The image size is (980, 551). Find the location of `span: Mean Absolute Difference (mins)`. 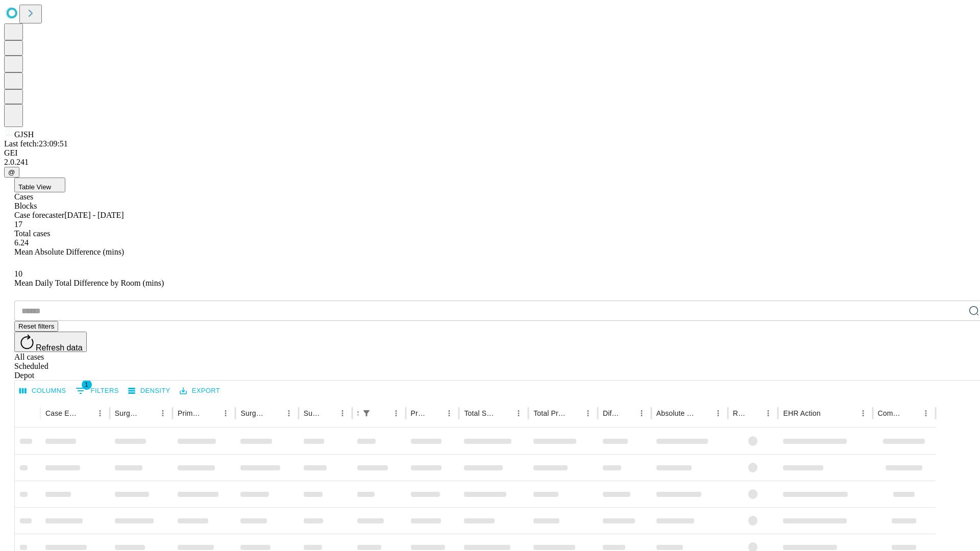

span: Mean Absolute Difference (mins) is located at coordinates (69, 252).